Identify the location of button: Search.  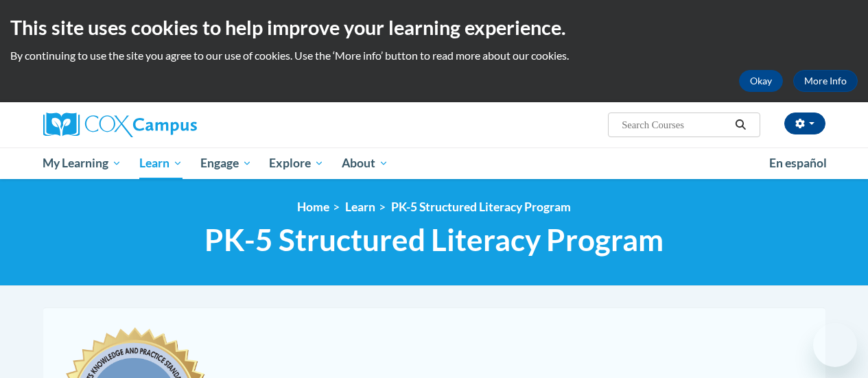
(740, 125).